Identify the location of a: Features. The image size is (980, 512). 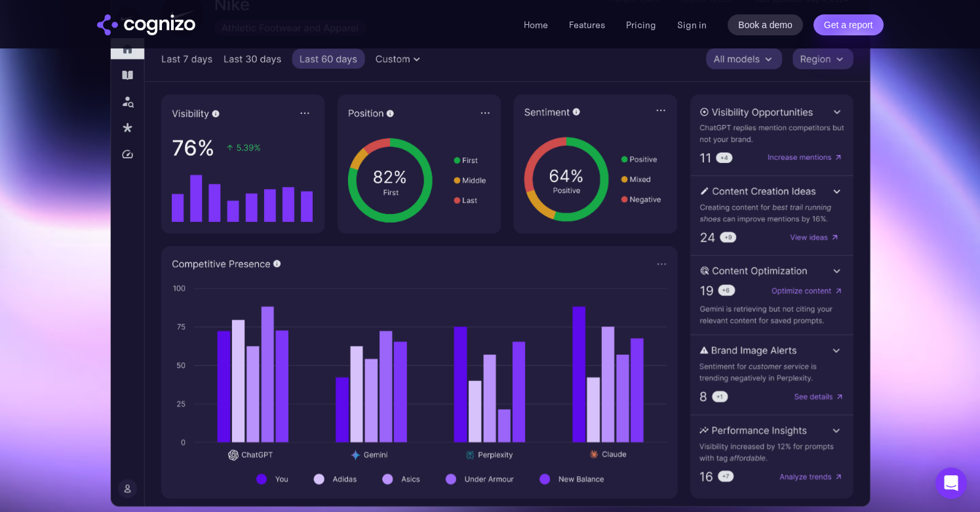
(586, 25).